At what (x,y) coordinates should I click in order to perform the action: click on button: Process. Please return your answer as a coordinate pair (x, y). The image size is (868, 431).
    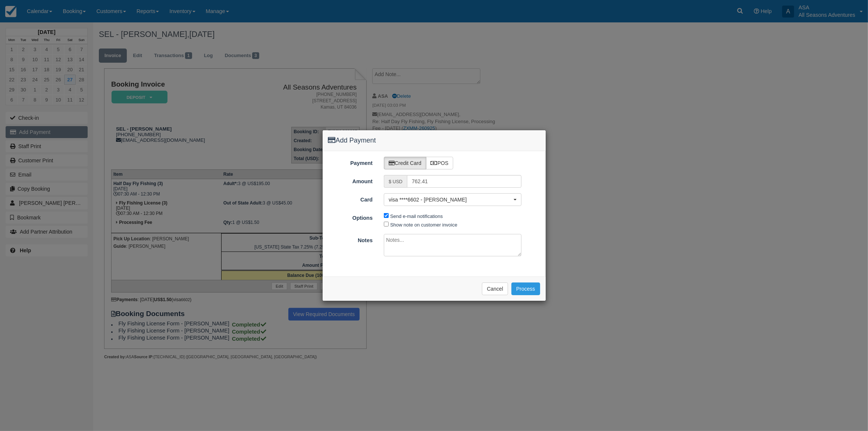
    Looking at the image, I should click on (526, 289).